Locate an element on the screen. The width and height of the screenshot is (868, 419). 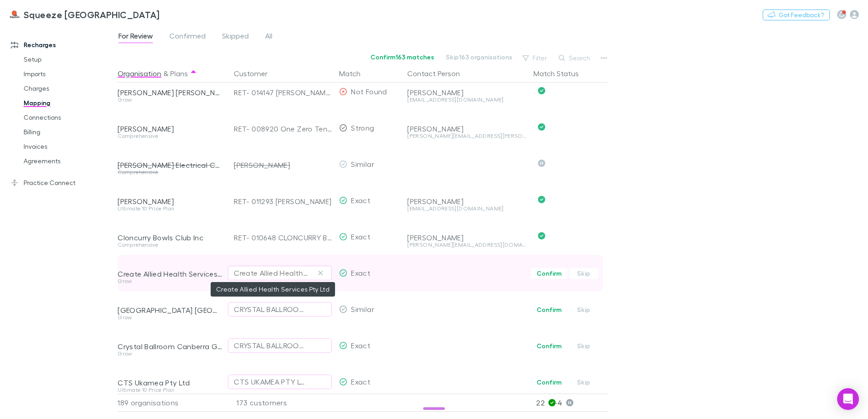
a: Connections is located at coordinates (69, 117).